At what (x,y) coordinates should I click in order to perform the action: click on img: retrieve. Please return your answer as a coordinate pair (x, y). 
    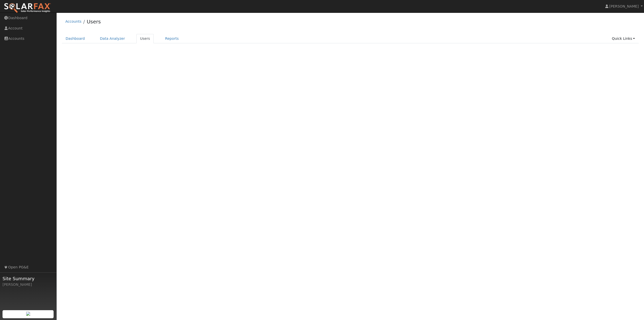
    Looking at the image, I should click on (28, 314).